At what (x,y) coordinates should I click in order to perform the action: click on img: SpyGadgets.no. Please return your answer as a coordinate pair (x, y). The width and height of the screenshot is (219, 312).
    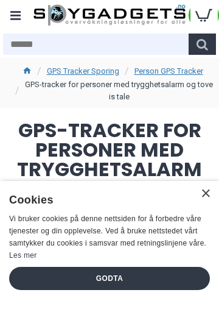
    Looking at the image, I should click on (110, 15).